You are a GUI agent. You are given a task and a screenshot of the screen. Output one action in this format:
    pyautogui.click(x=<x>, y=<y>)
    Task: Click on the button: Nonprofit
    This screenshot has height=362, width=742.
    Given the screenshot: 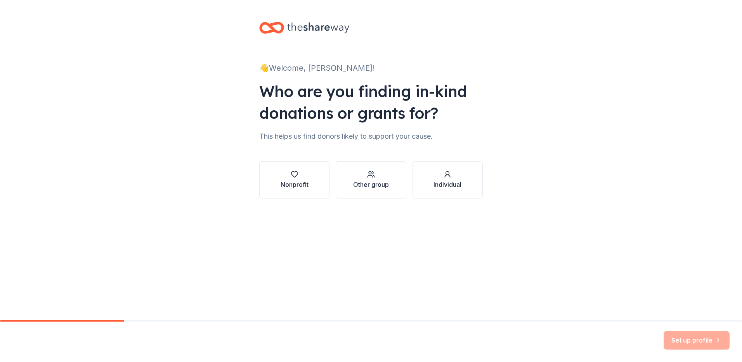 What is the action you would take?
    pyautogui.click(x=294, y=180)
    